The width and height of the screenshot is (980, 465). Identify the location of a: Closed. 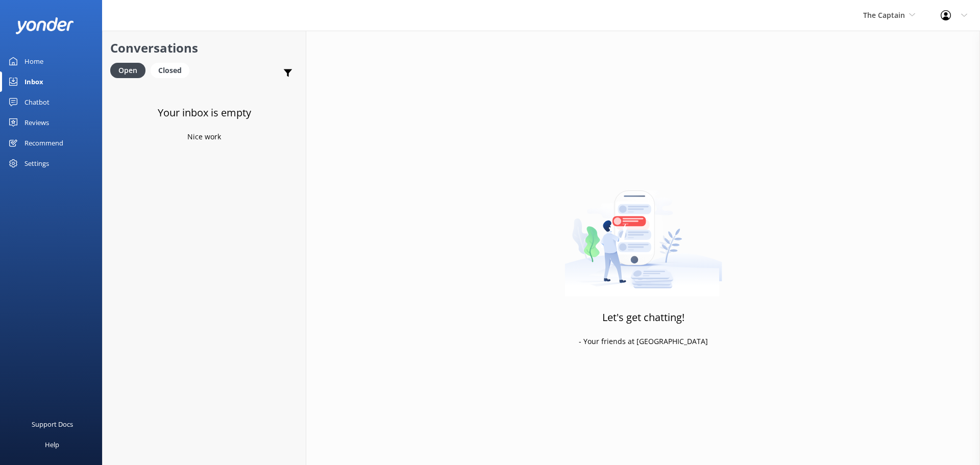
(172, 70).